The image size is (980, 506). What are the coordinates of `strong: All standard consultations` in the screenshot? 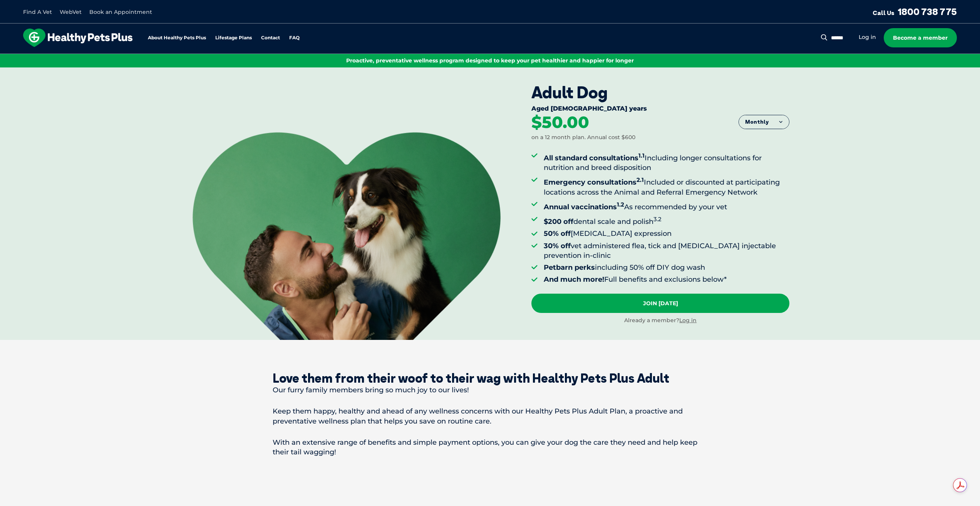 It's located at (594, 158).